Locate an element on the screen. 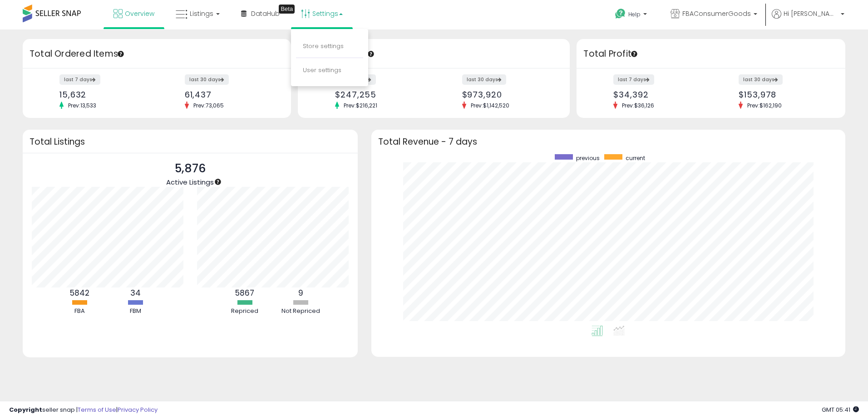 The width and height of the screenshot is (868, 419). a: Terms of Use is located at coordinates (97, 409).